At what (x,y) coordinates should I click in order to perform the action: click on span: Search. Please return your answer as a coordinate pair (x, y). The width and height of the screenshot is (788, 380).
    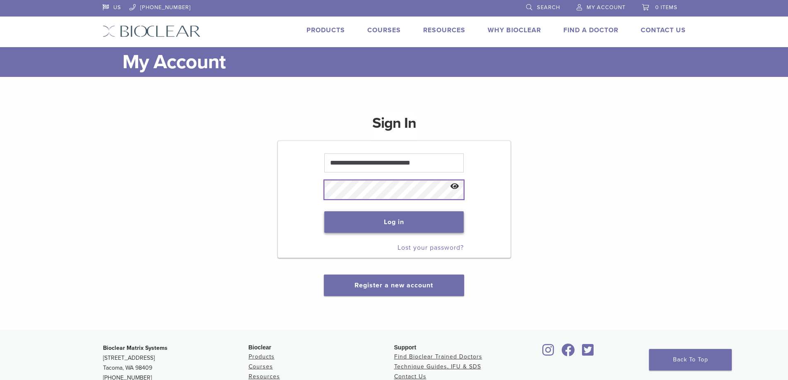
    Looking at the image, I should click on (549, 7).